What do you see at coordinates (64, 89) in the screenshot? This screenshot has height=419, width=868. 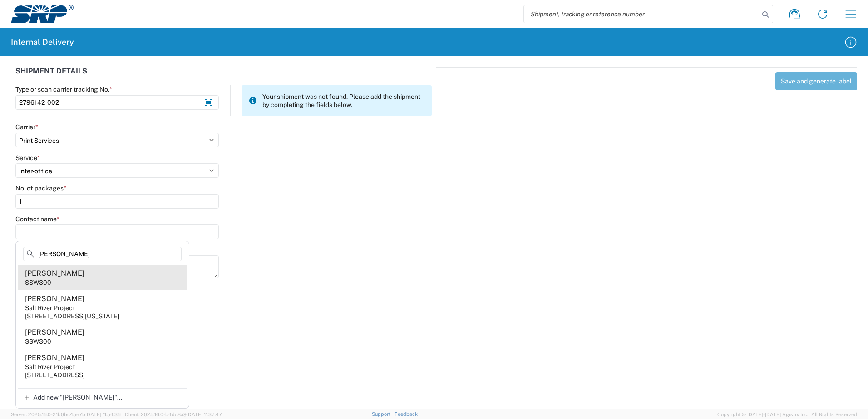 I see `label: Type or scan carrier tracking No.` at bounding box center [64, 89].